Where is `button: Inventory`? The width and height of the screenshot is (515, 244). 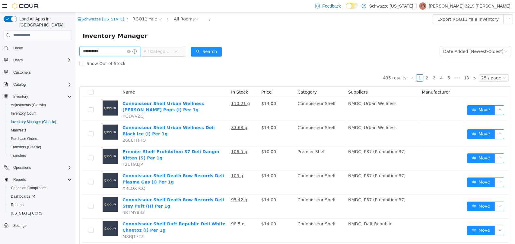 button: Inventory is located at coordinates (38, 97).